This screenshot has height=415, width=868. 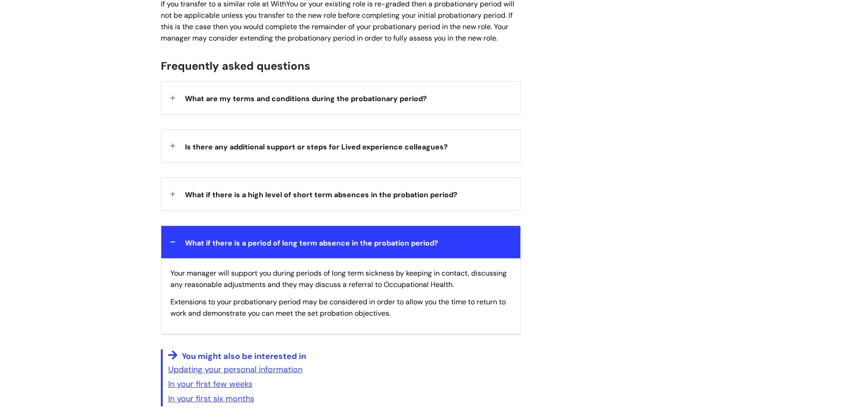 I want to click on span: Extensions to your probationary period may be considered in order to allow you the time to return..., so click(x=338, y=308).